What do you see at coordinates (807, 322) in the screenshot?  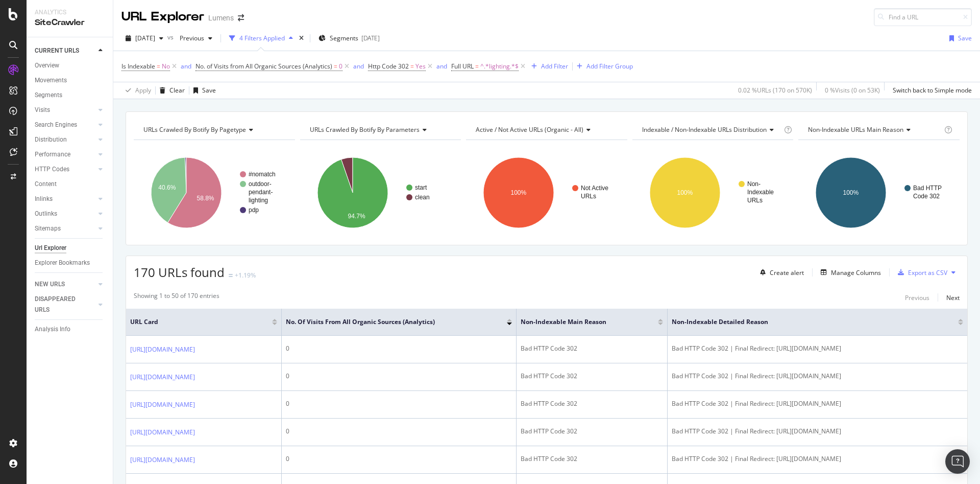 I see `span: Non-Indexable Detailed Reason` at bounding box center [807, 322].